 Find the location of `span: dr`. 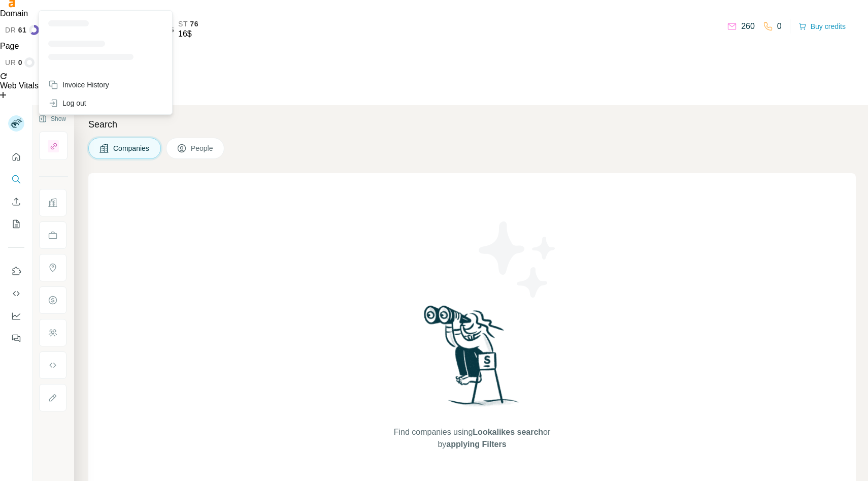

span: dr is located at coordinates (11, 30).